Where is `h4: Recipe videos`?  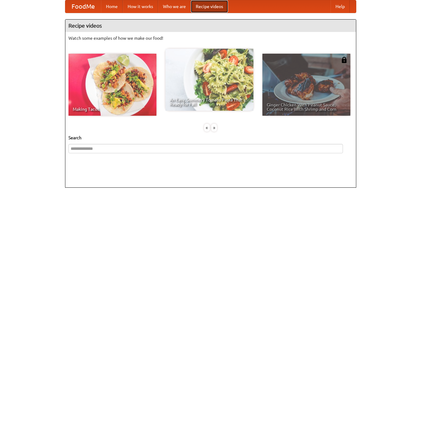 h4: Recipe videos is located at coordinates (211, 26).